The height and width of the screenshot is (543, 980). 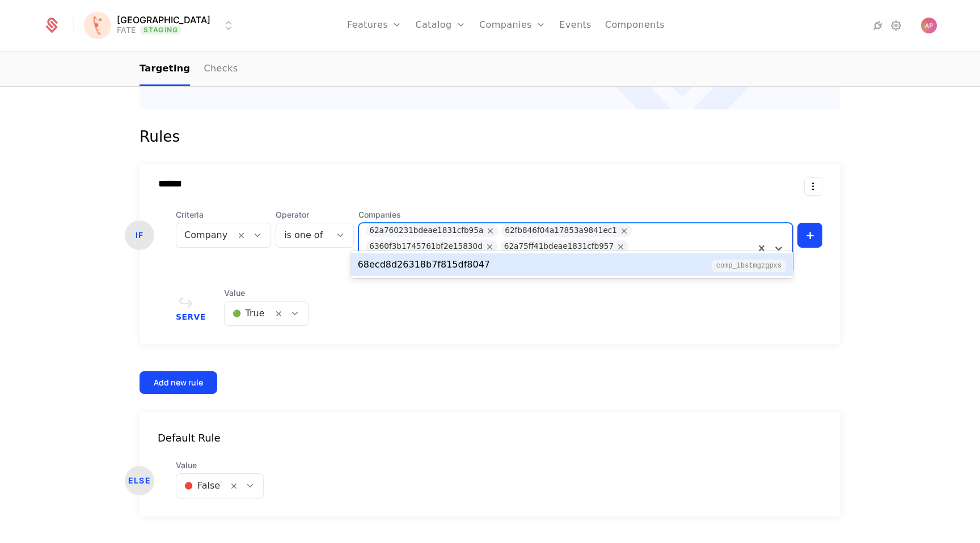 What do you see at coordinates (188, 69) in the screenshot?
I see `ul: Choose Sub Page` at bounding box center [188, 69].